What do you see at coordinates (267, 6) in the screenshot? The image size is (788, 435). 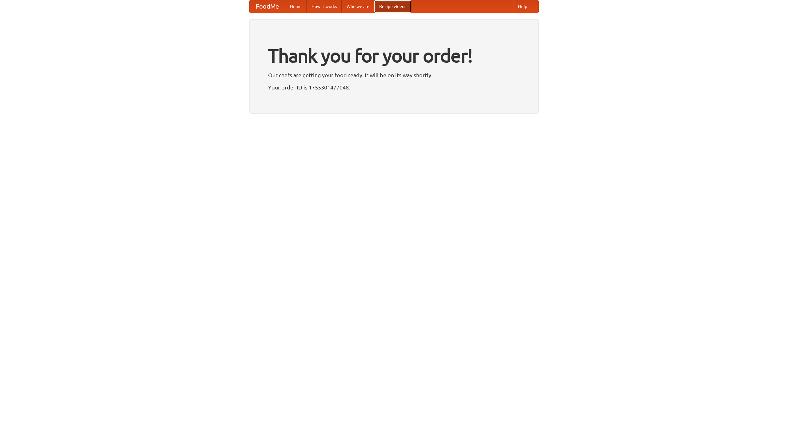 I see `a: FoodMe` at bounding box center [267, 6].